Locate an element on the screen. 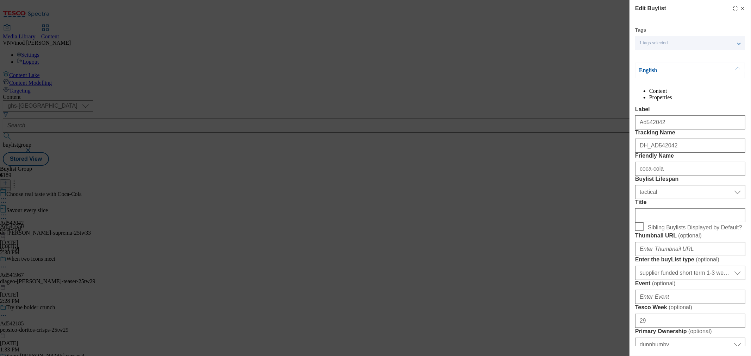  input: Enter Tesco Week is located at coordinates (690, 321).